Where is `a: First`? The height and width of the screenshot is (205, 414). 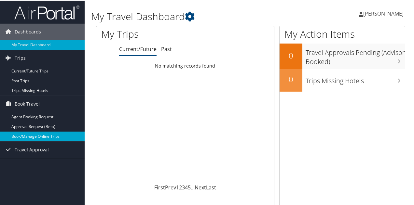
a: First is located at coordinates (159, 187).